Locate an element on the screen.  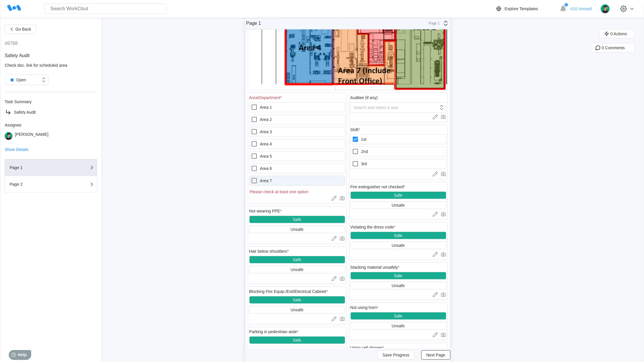
div: Hair below shoulders is located at coordinates (269, 251).